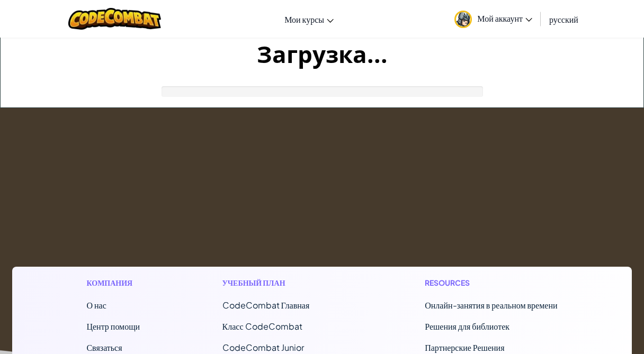 Image resolution: width=644 pixels, height=354 pixels. Describe the element at coordinates (115, 19) in the screenshot. I see `img: CodeCombat logo` at that location.